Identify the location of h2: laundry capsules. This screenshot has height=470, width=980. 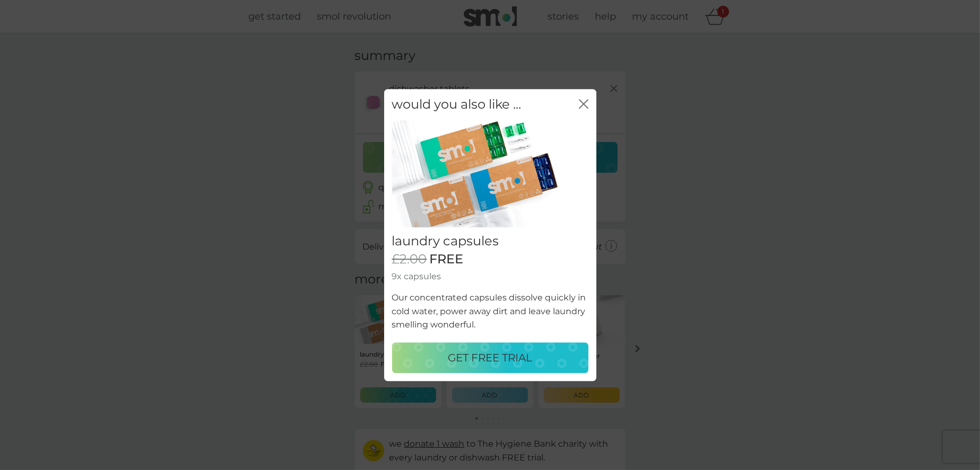
(490, 242).